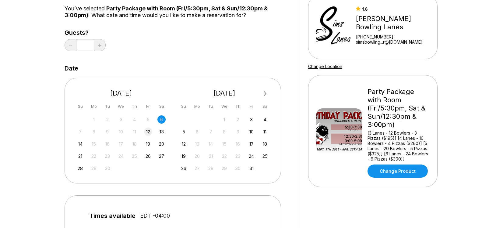 This screenshot has width=482, height=228. Describe the element at coordinates (238, 168) in the screenshot. I see `div: Not available Thursday, October 30th, 2025` at that location.